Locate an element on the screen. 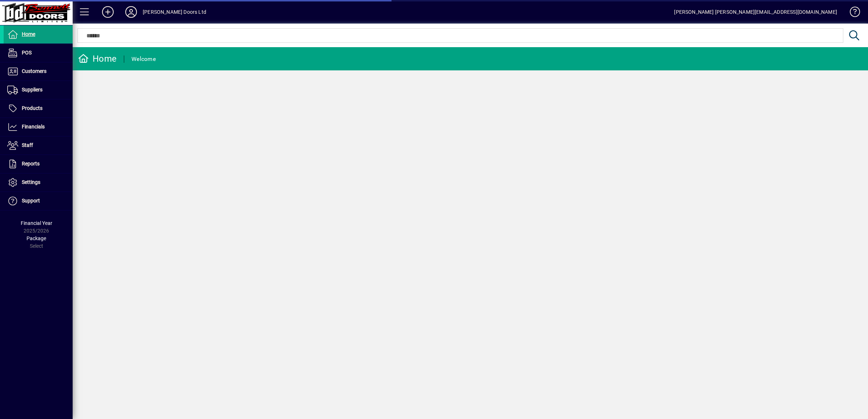 This screenshot has height=419, width=868. a: Financials is located at coordinates (38, 127).